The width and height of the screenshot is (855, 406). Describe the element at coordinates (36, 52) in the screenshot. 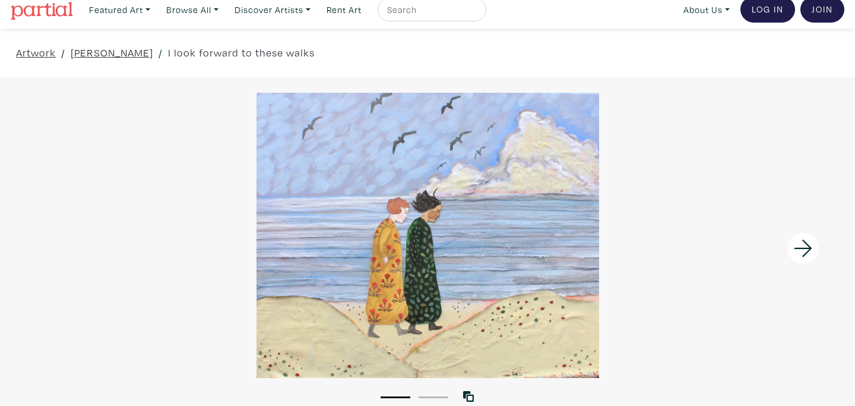

I see `a: Artwork` at that location.